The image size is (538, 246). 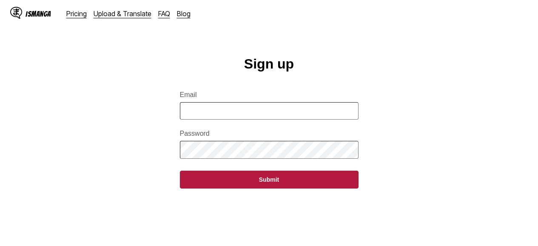 What do you see at coordinates (38, 14) in the screenshot?
I see `a: IsManga LogoIsManga` at bounding box center [38, 14].